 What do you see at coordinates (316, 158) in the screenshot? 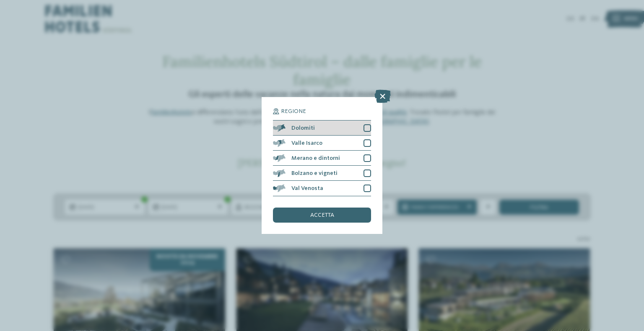
I see `span: Merano e dintorni` at bounding box center [316, 158].